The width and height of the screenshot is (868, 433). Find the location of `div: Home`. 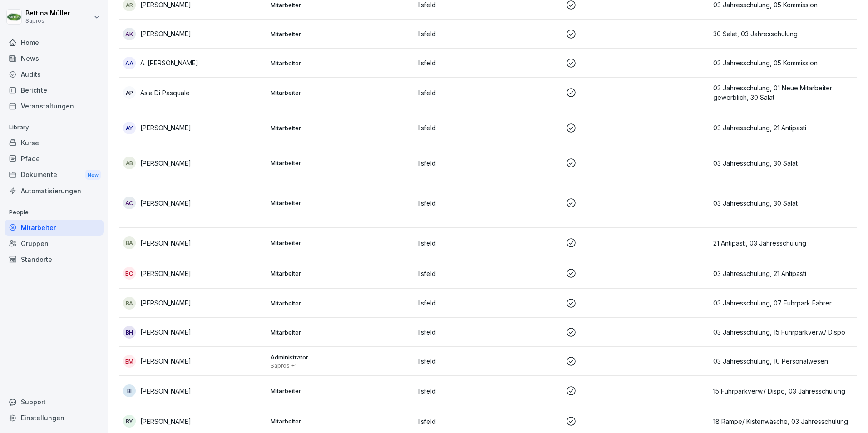

div: Home is located at coordinates (54, 42).